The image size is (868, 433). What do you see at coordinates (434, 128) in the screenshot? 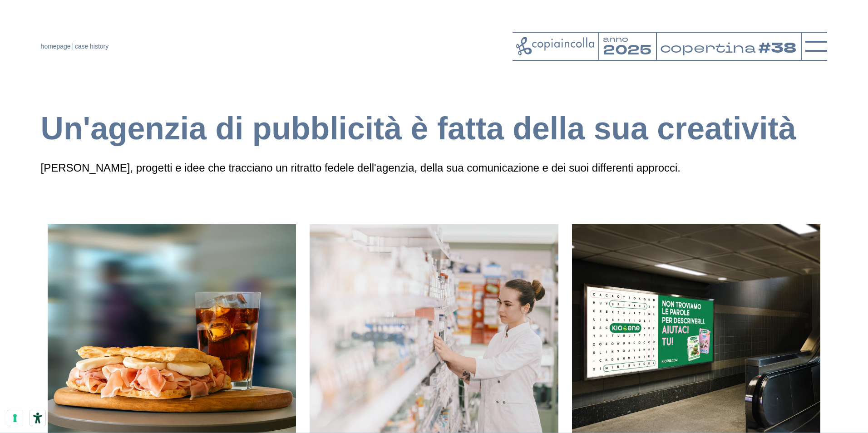
I see `h1: Un'agenzia di pubblicità è fatta della sua creatività` at bounding box center [434, 128].